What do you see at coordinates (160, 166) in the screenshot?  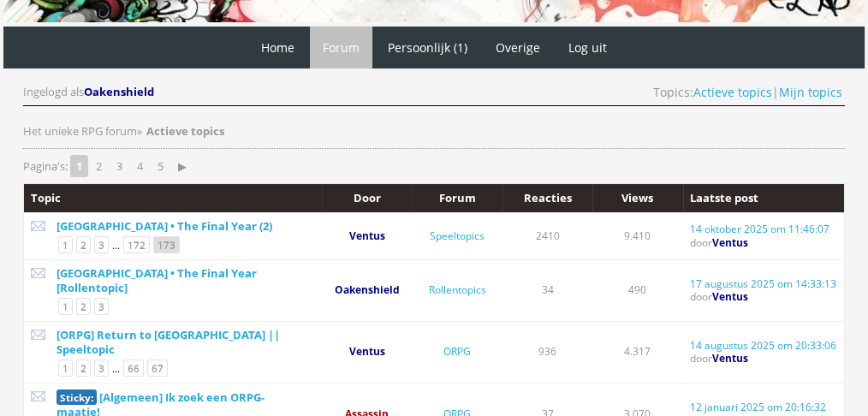 I see `a: 5` at bounding box center [160, 166].